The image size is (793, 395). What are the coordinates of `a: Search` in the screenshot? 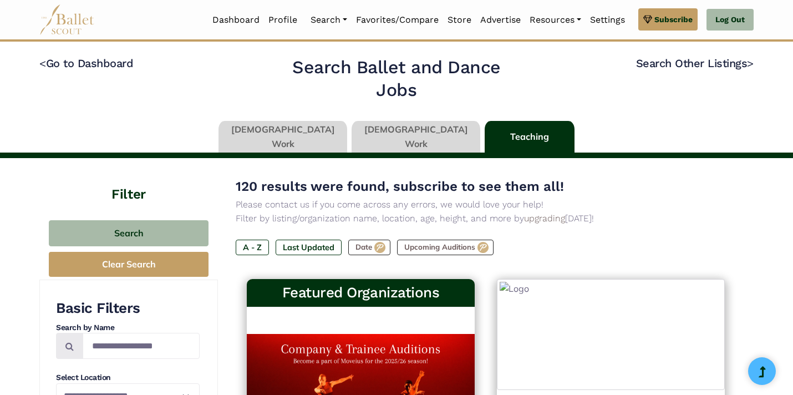 It's located at (329, 20).